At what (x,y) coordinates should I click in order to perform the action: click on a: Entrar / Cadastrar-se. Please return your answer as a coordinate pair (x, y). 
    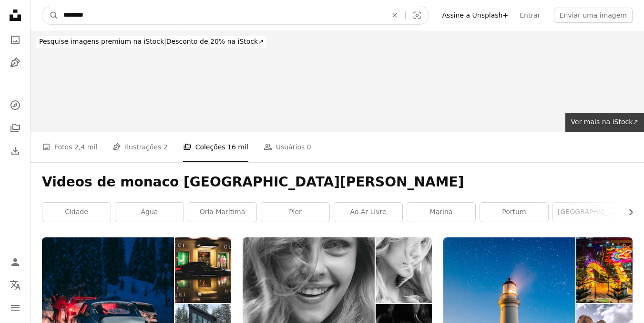
    Looking at the image, I should click on (15, 262).